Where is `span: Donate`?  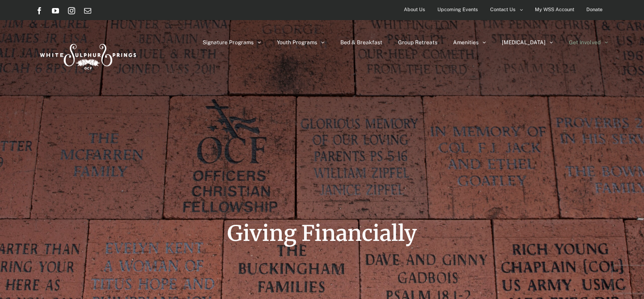
span: Donate is located at coordinates (594, 10).